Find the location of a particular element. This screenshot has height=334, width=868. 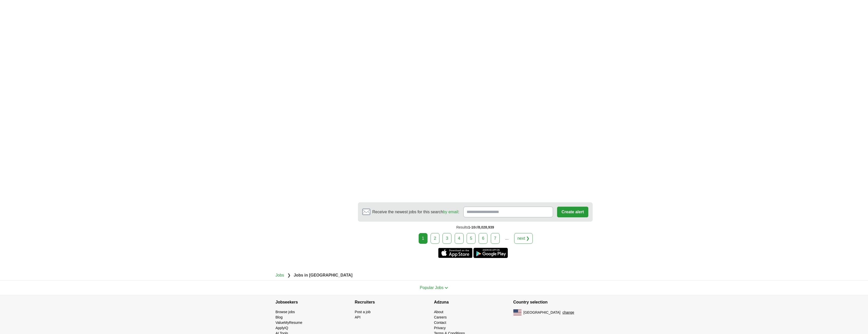

span: 8,028,939 is located at coordinates (486, 227).